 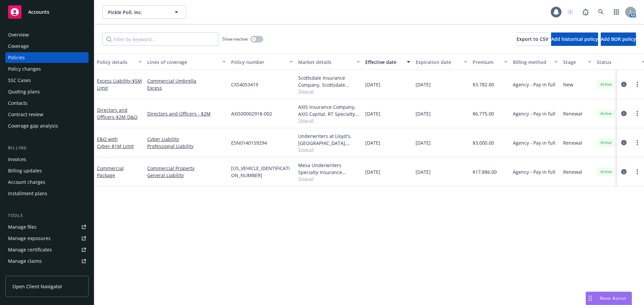 I want to click on a: Report a Bug, so click(x=585, y=12).